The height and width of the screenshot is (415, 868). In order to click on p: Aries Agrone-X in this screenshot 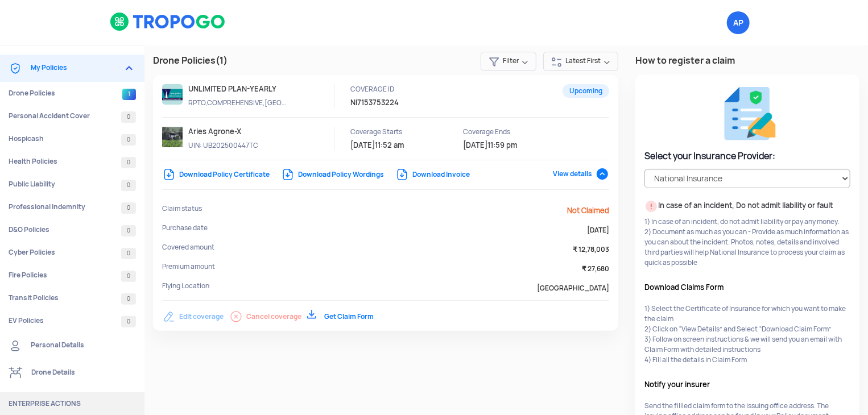, I will do `click(240, 132)`.